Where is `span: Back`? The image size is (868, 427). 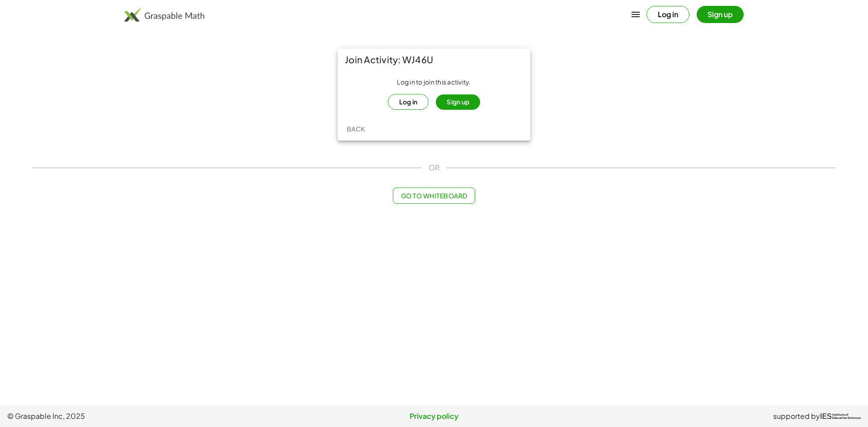 span: Back is located at coordinates (355, 129).